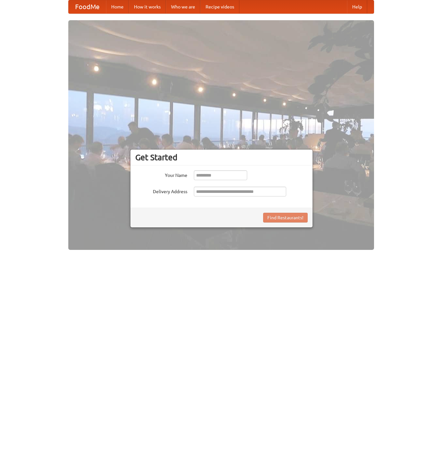  Describe the element at coordinates (87, 7) in the screenshot. I see `a: FoodMe` at that location.